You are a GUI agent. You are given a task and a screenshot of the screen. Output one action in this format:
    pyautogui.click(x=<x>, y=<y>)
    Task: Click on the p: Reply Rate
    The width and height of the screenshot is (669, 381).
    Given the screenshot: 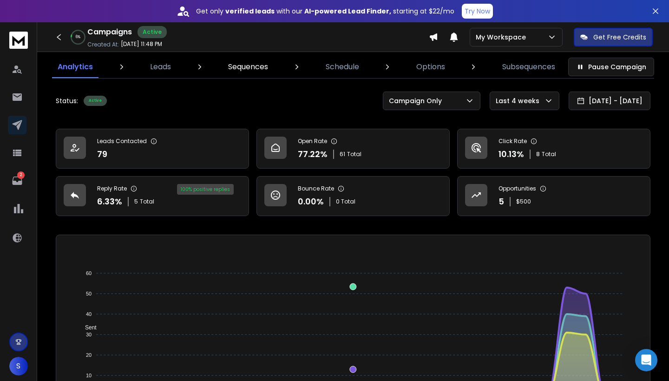 What is the action you would take?
    pyautogui.click(x=112, y=189)
    